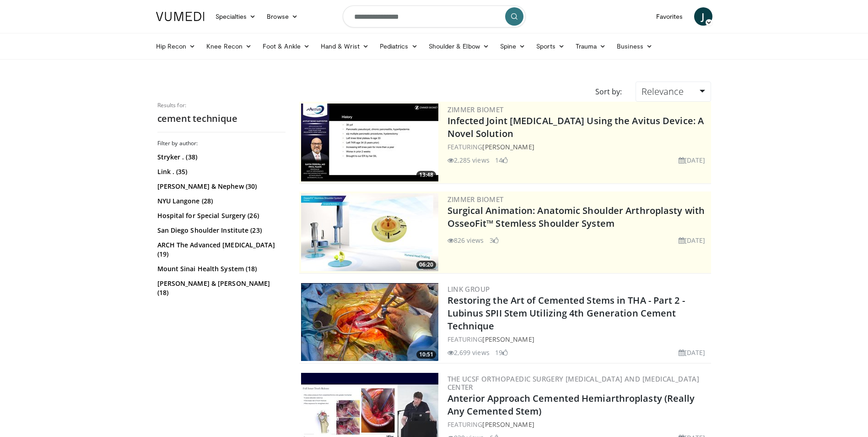 Image resolution: width=868 pixels, height=437 pixels. Describe the element at coordinates (221, 143) in the screenshot. I see `h3: Filter by author:` at that location.